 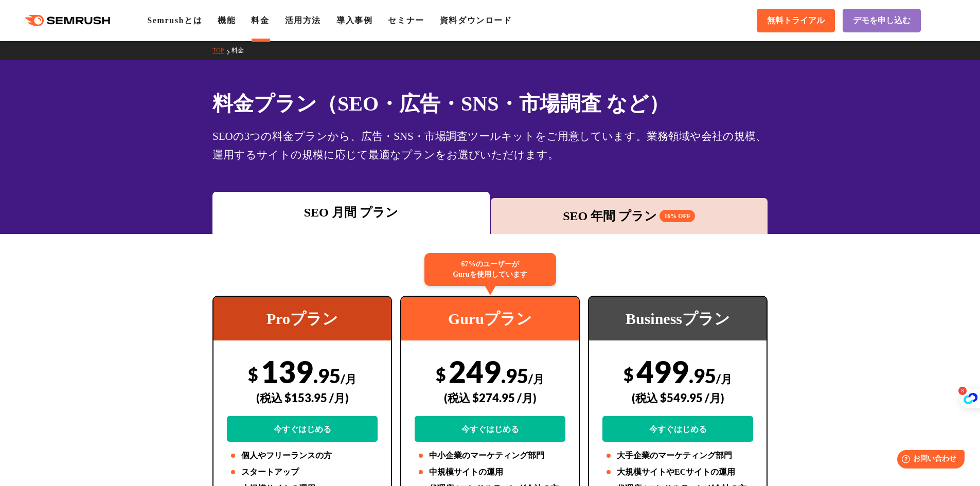 What do you see at coordinates (490, 318) in the screenshot?
I see `div: Guruプラン` at bounding box center [490, 318].